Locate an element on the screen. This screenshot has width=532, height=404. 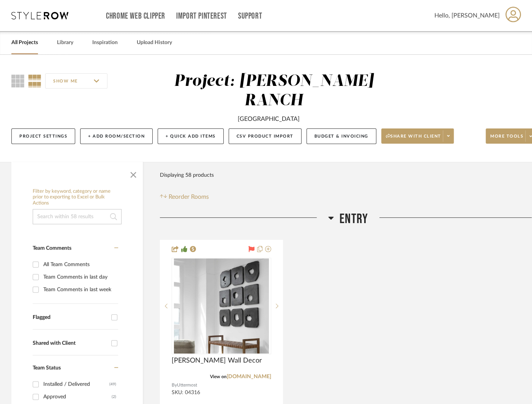
a: Support is located at coordinates (250, 16).